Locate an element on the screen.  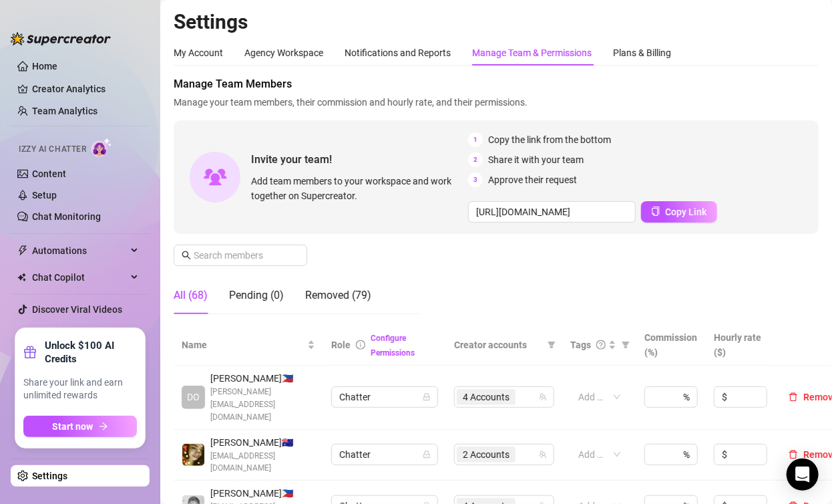
span: Share your link and earn unlimited rewards is located at coordinates (80, 389).